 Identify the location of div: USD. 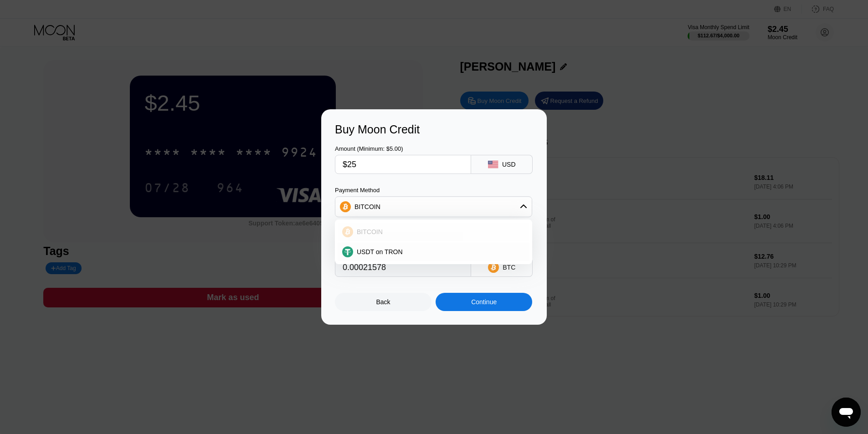
(509, 164).